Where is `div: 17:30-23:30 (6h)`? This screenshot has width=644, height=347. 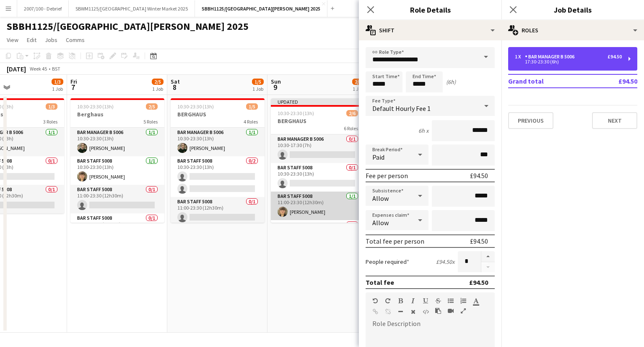
div: 17:30-23:30 (6h) is located at coordinates (568, 61).